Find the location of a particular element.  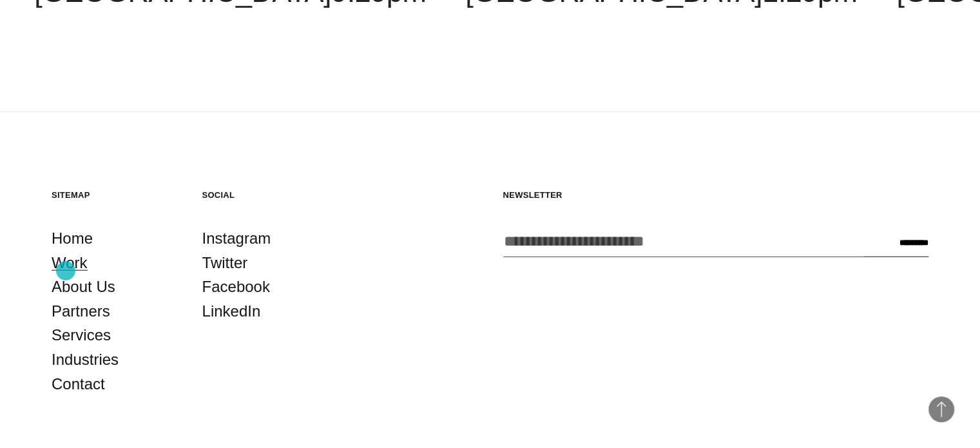

a: Partners is located at coordinates (80, 312).